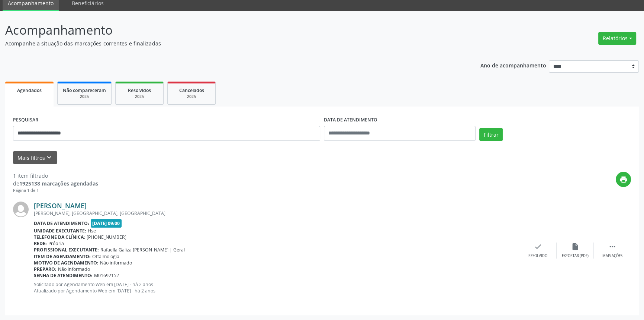 The width and height of the screenshot is (644, 320). Describe the element at coordinates (575, 256) in the screenshot. I see `div: Exportar (PDF)` at that location.